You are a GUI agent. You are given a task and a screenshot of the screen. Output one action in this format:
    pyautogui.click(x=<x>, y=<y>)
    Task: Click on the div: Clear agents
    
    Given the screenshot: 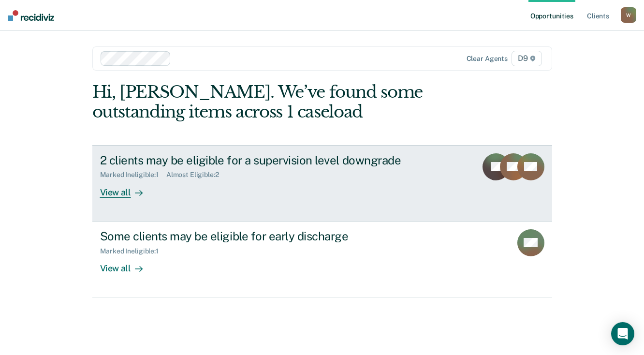 What is the action you would take?
    pyautogui.click(x=487, y=59)
    